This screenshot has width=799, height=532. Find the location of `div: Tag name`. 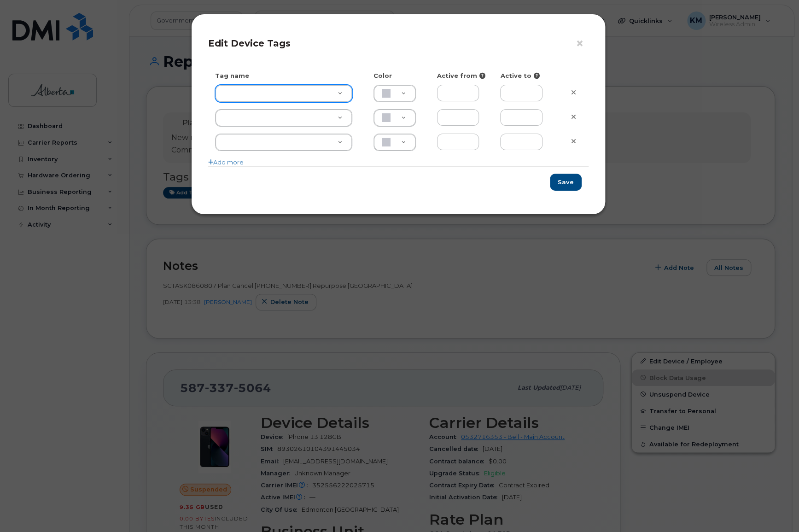

div: Tag name is located at coordinates (287, 76).